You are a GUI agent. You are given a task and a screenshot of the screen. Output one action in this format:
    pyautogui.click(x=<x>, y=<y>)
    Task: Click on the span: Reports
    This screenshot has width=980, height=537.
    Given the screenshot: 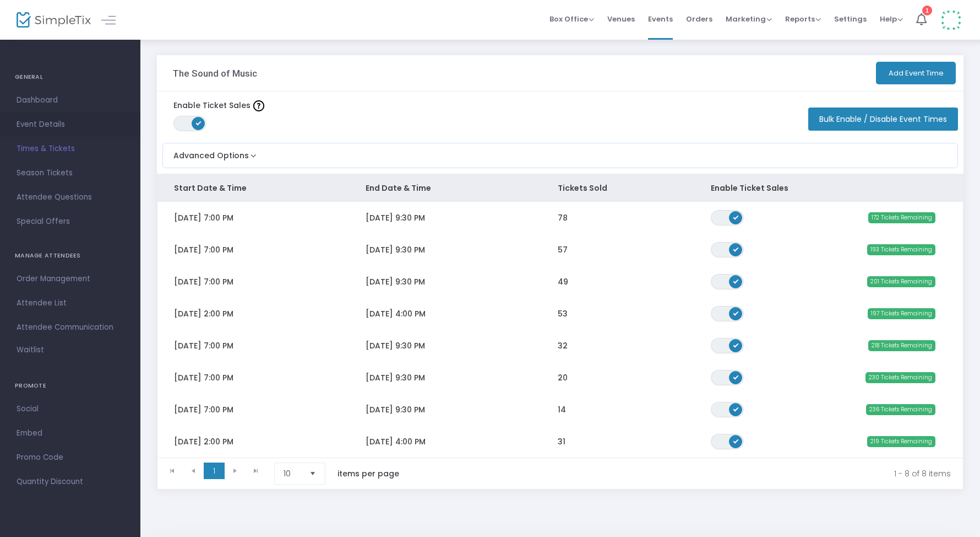 What is the action you would take?
    pyautogui.click(x=803, y=19)
    